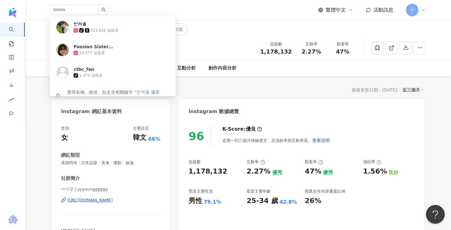 The width and height of the screenshot is (451, 230). Describe the element at coordinates (276, 140) in the screenshot. I see `div: 近期一到三個月積極發文，且漲粉率與互動率高。` at that location.